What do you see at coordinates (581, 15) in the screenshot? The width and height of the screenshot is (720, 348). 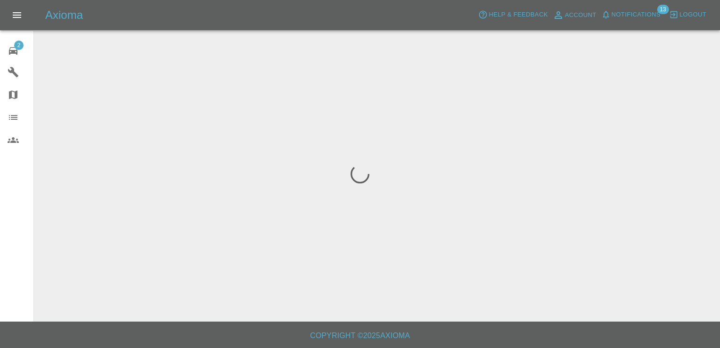 I see `span: Account` at bounding box center [581, 15].